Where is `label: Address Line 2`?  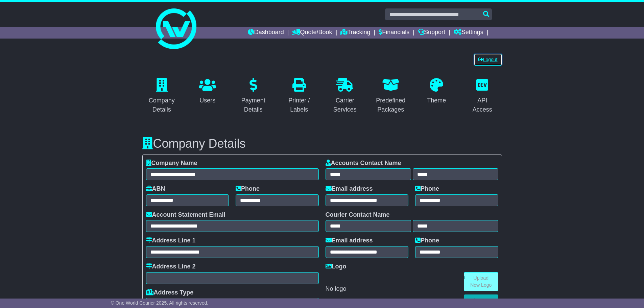 label: Address Line 2 is located at coordinates (171, 267).